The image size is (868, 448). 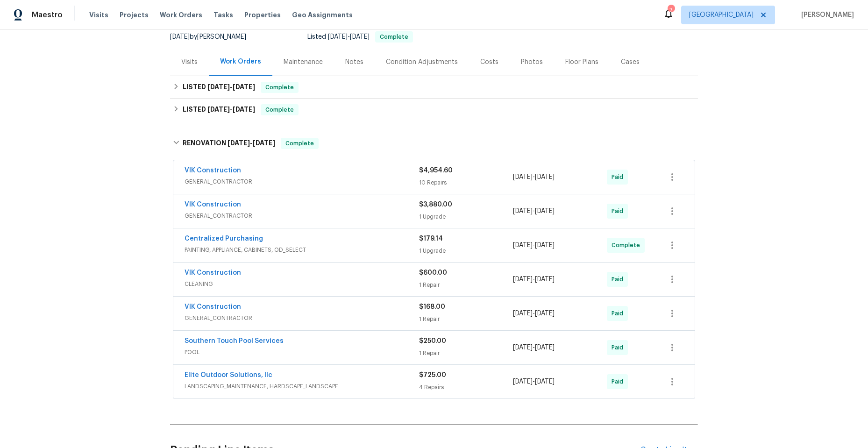 What do you see at coordinates (432, 307) in the screenshot?
I see `span: $168.00` at bounding box center [432, 307].